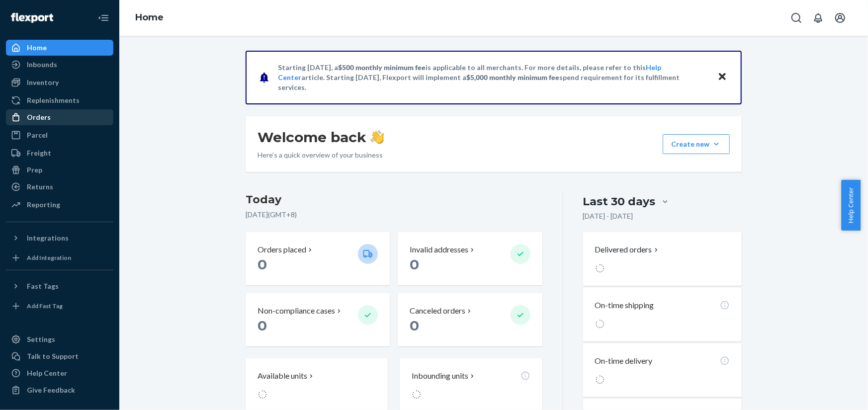 Image resolution: width=868 pixels, height=410 pixels. I want to click on p: Inbounding units, so click(440, 375).